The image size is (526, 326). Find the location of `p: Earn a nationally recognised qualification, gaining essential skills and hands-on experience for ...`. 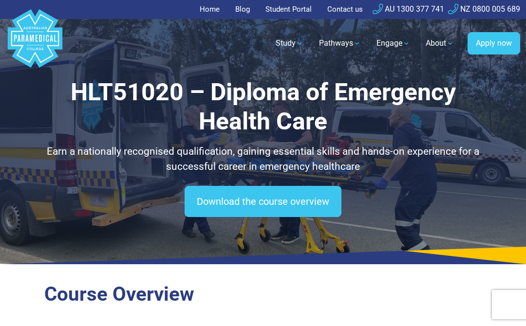

p: Earn a nationally recognised qualification, gaining essential skills and hands-on experience for ... is located at coordinates (263, 159).